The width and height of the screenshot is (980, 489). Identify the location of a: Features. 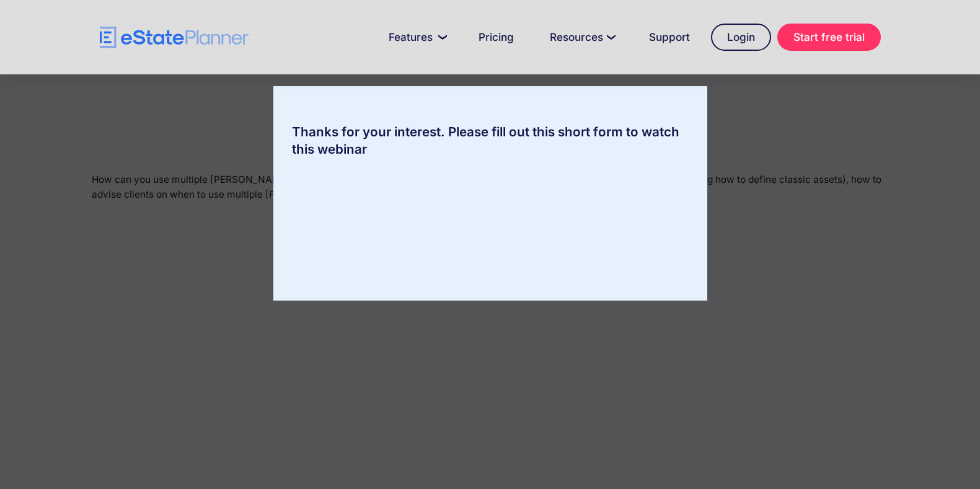
(415, 37).